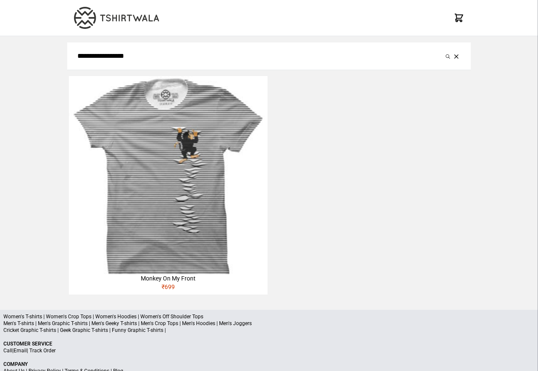 The image size is (538, 371). I want to click on img: TW-LOGO-400-104.png, so click(117, 18).